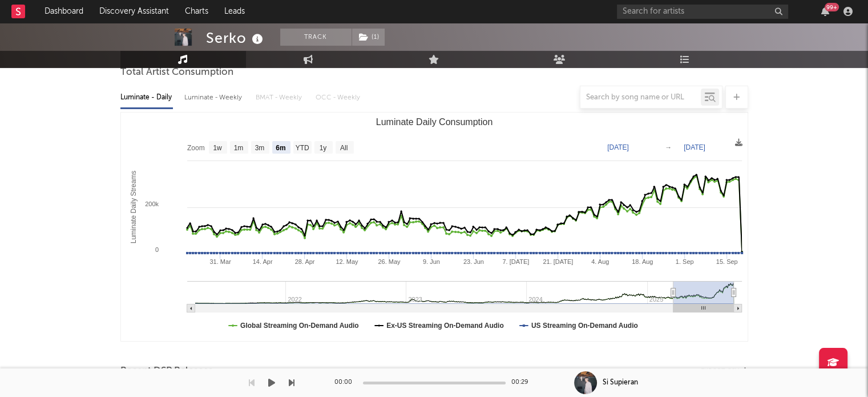  Describe the element at coordinates (343, 148) in the screenshot. I see `text: All` at that location.